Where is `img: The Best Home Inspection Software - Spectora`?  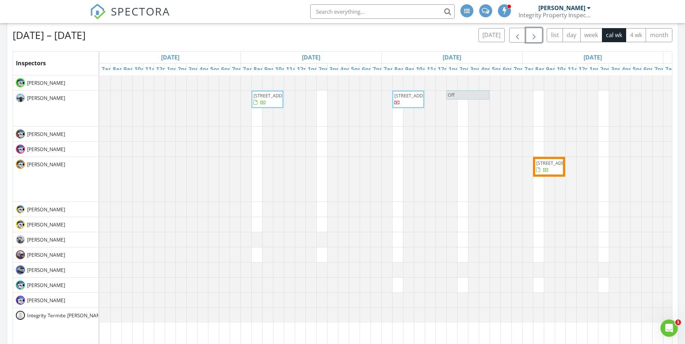
img: The Best Home Inspection Software - Spectora is located at coordinates (98, 12).